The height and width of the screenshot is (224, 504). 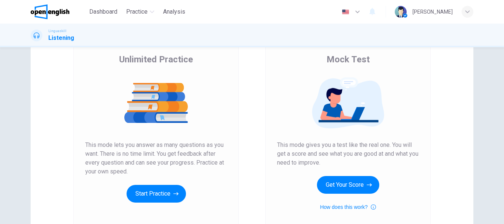 I want to click on span: Analysis, so click(x=174, y=12).